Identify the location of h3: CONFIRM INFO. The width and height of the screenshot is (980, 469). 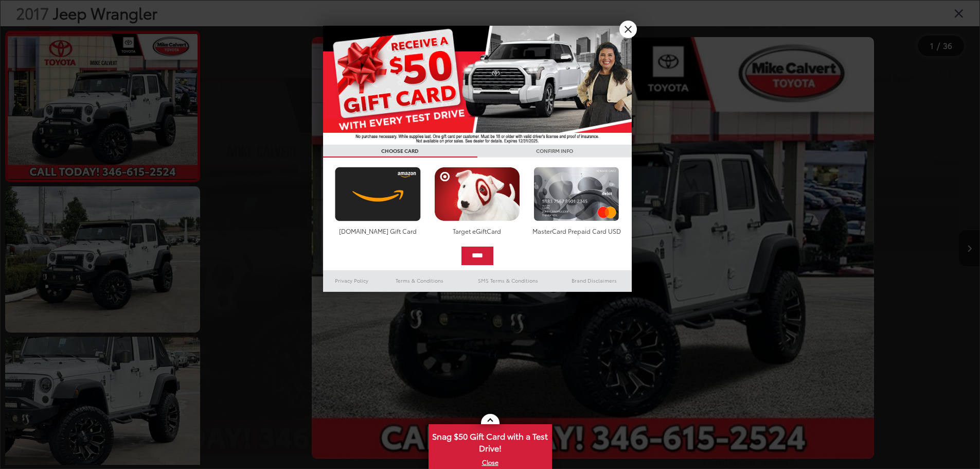
(554, 151).